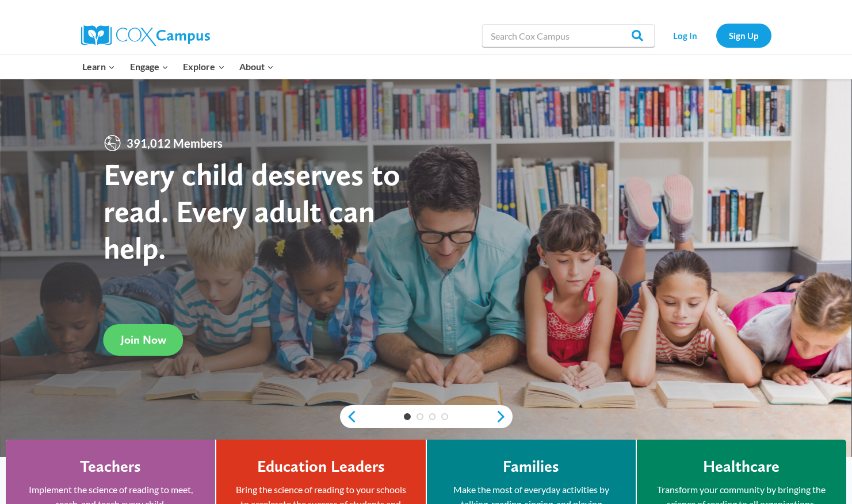 This screenshot has width=852, height=504. I want to click on input: Search Cox Campus, so click(569, 36).